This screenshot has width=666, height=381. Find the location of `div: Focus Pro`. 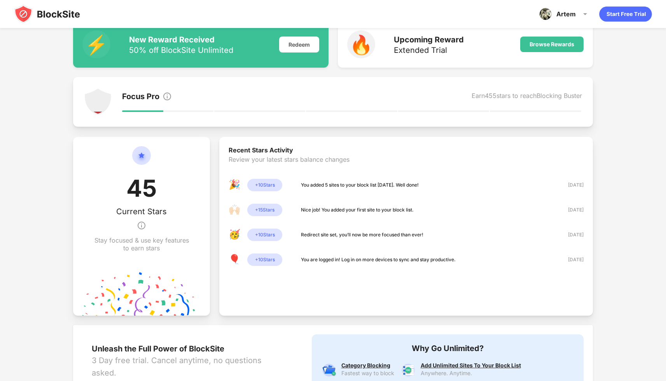

div: Focus Pro is located at coordinates (141, 97).